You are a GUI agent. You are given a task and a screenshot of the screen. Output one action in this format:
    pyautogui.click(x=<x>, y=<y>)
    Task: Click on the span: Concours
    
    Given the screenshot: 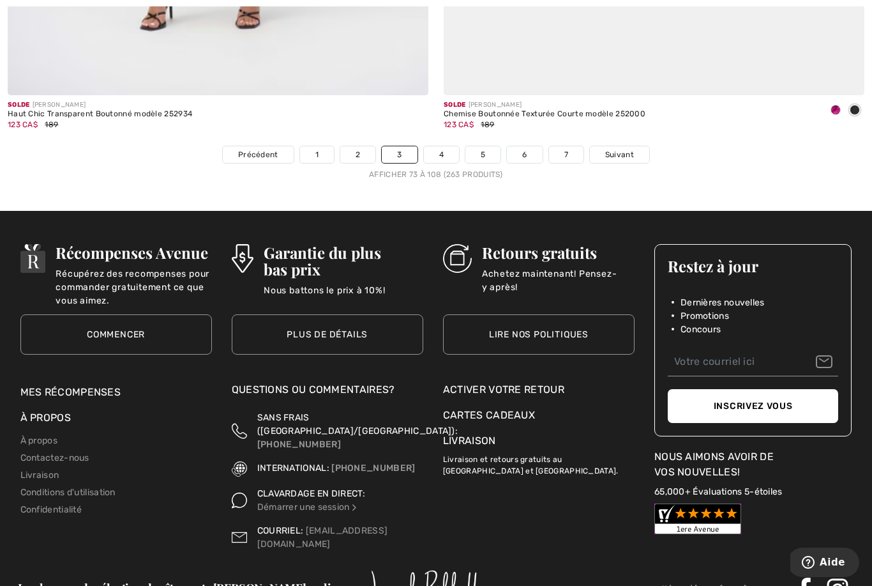 What is the action you would take?
    pyautogui.click(x=701, y=329)
    